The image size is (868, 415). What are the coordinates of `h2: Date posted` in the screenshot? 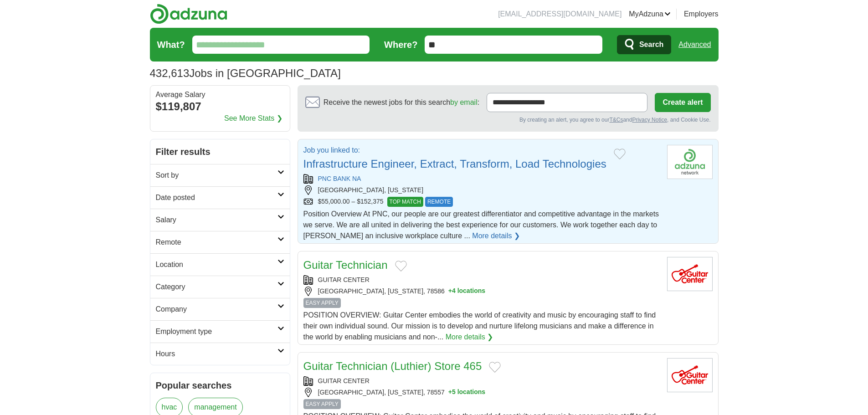 It's located at (217, 198).